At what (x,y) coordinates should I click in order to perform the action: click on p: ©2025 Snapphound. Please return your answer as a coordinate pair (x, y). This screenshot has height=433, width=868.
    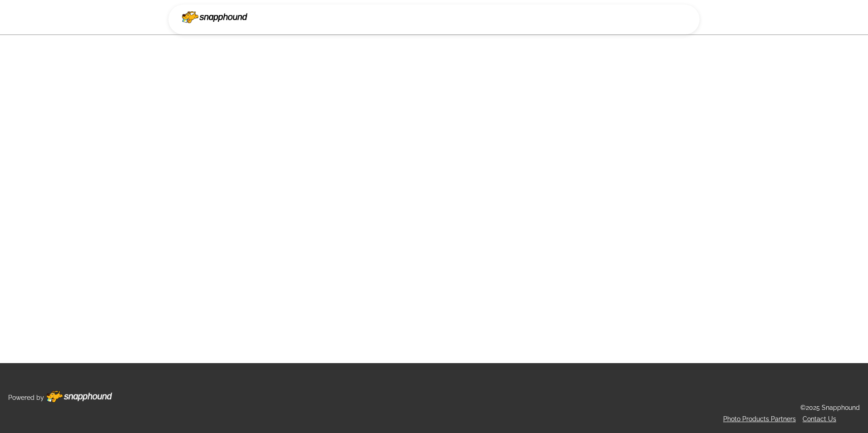
    Looking at the image, I should click on (829, 408).